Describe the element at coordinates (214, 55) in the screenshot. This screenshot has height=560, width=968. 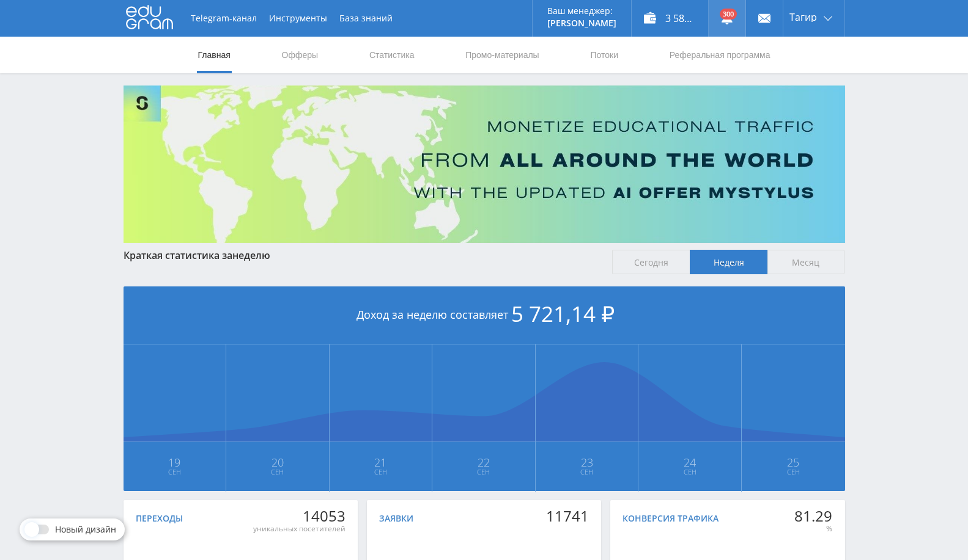
I see `a: Главная` at that location.